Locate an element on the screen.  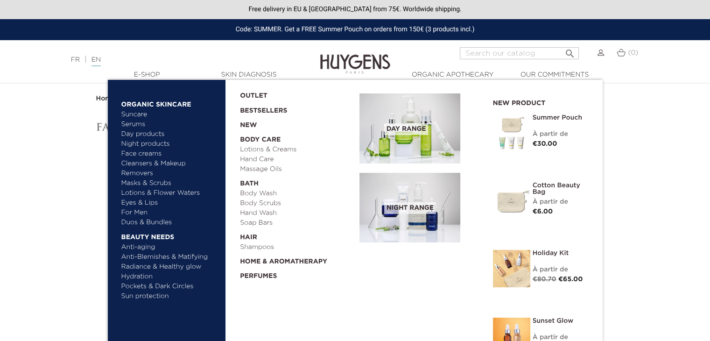
a: Cleansers & Makeup Removers is located at coordinates (170, 169).